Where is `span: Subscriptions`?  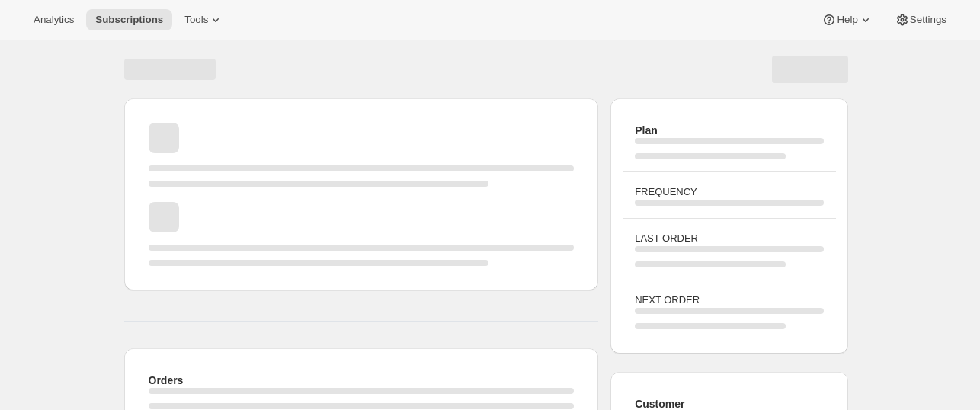 span: Subscriptions is located at coordinates (129, 20).